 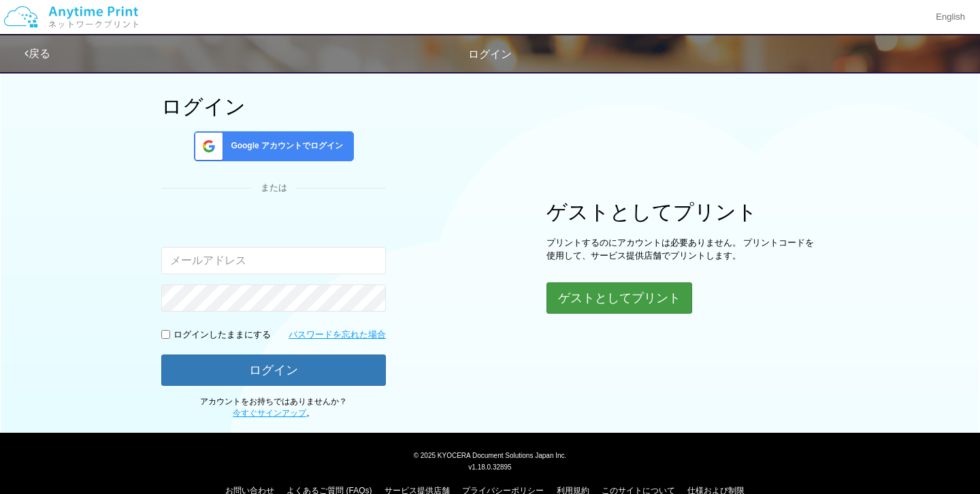 I want to click on span: © 2025 KYOCERA Document Solutions Japan Inc., so click(x=490, y=454).